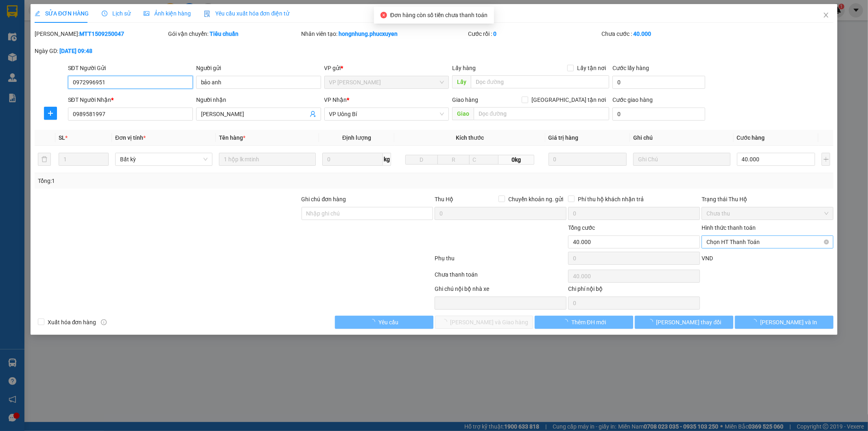 The height and width of the screenshot is (431, 868). I want to click on input: Ghi chú đơn hàng, so click(367, 214).